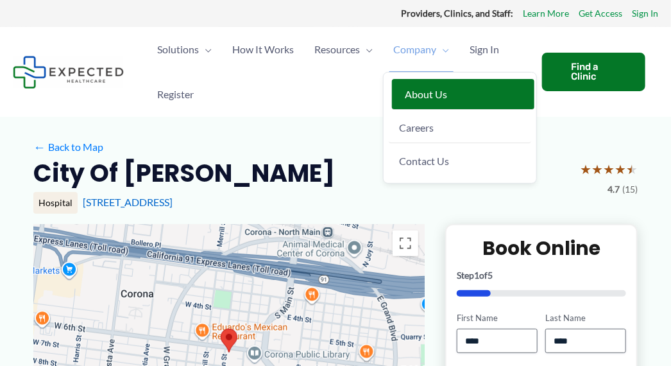  What do you see at coordinates (630, 189) in the screenshot?
I see `span: (15)` at bounding box center [630, 189].